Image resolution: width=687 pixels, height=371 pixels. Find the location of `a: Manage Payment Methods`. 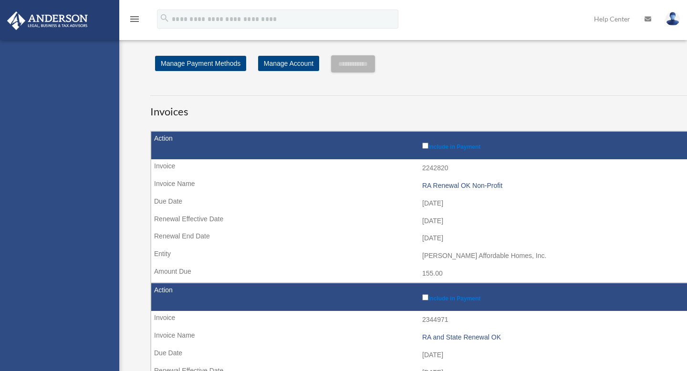

a: Manage Payment Methods is located at coordinates (200, 63).